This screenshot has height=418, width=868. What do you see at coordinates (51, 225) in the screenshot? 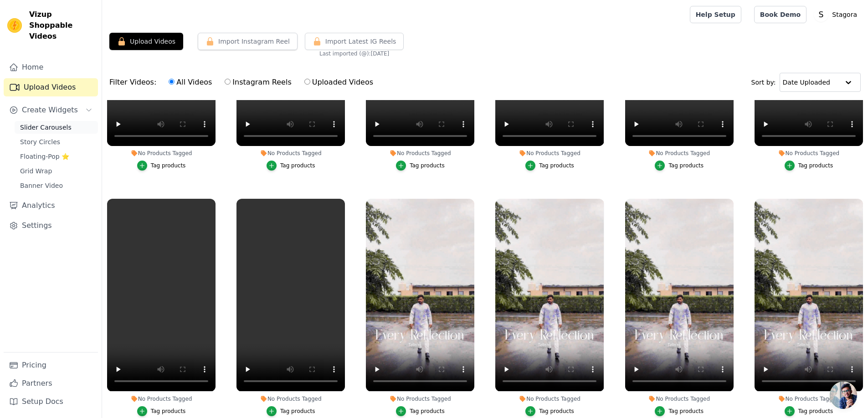
I see `a: Settings` at bounding box center [51, 225].